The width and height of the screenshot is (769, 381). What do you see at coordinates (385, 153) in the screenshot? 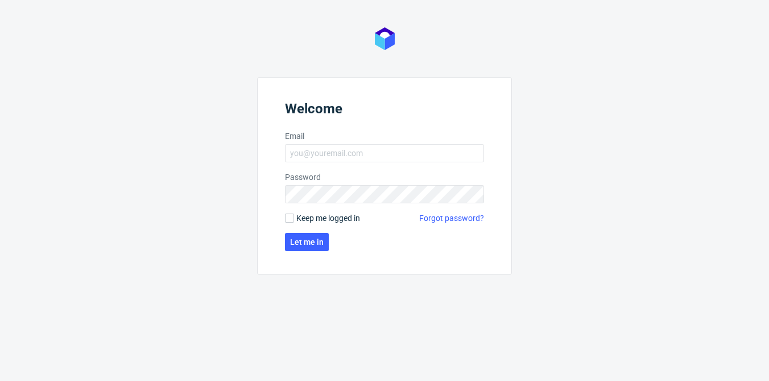
I see `input: you@youremail.com` at bounding box center [385, 153].